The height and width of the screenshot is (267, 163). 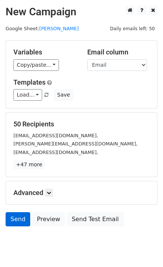 What do you see at coordinates (63, 95) in the screenshot?
I see `button: Save` at bounding box center [63, 95].